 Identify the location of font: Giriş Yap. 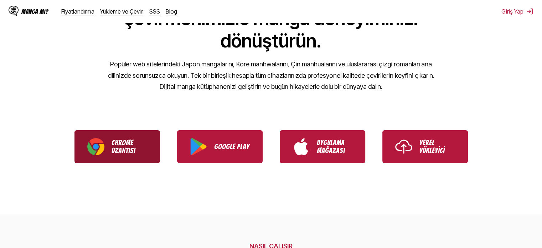
(513, 11).